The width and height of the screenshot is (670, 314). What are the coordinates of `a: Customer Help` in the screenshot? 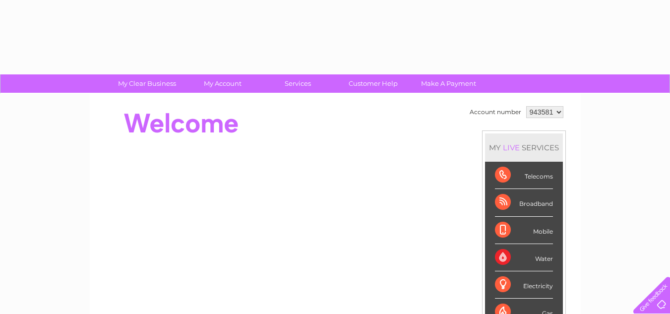 It's located at (373, 83).